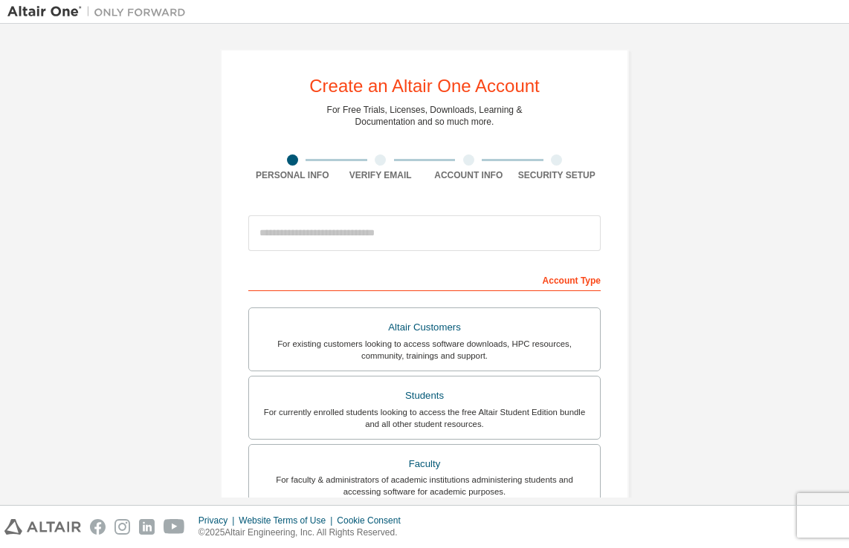 This screenshot has height=548, width=849. Describe the element at coordinates (424, 328) in the screenshot. I see `div: Altair Customers` at that location.